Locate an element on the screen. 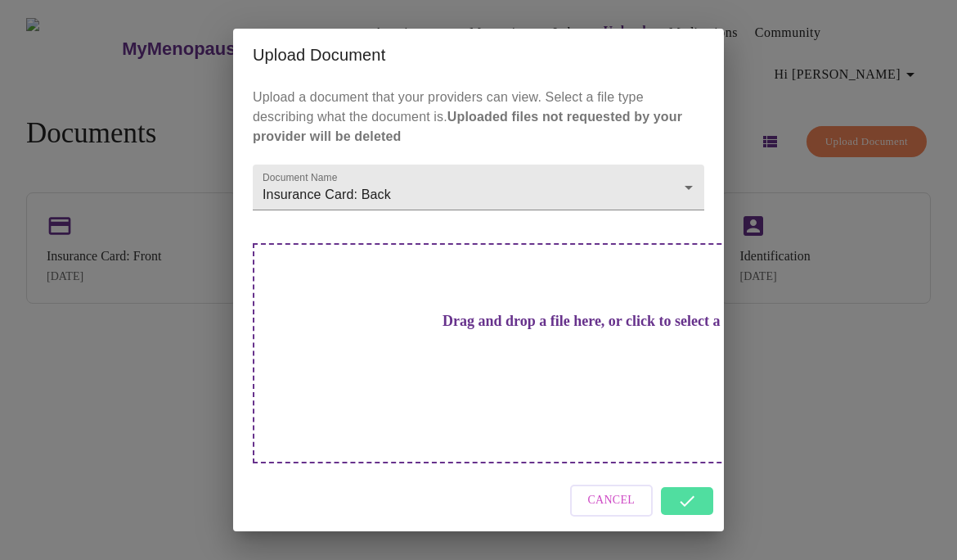 The image size is (957, 560). p: Upload a document that your providers can view. Select a file type describing what the document is. is located at coordinates (479, 117).